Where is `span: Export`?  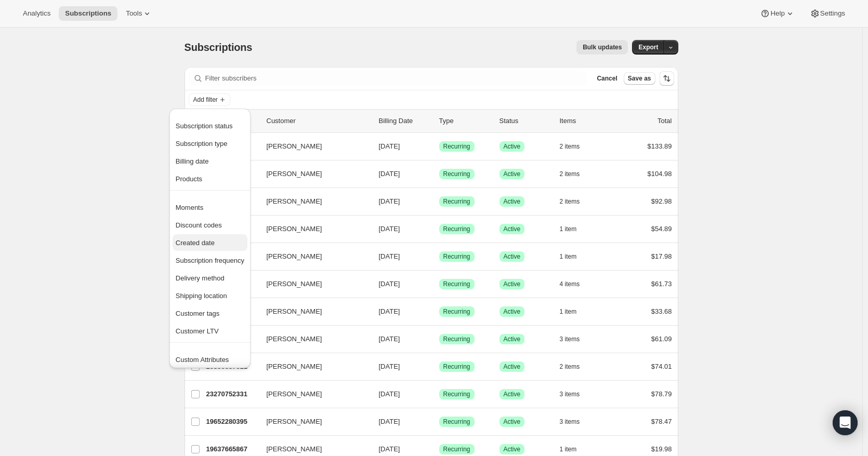 span: Export is located at coordinates (648, 47).